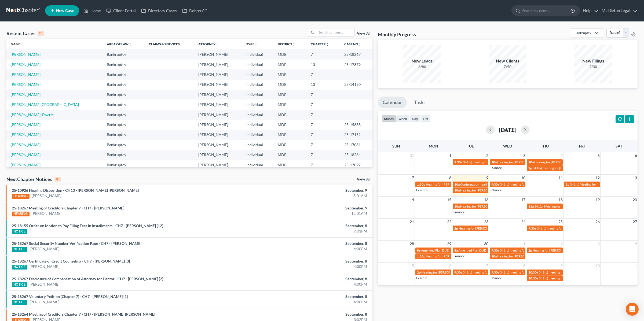 The image size is (644, 321). Describe the element at coordinates (21, 196) in the screenshot. I see `div: HEARING` at that location.